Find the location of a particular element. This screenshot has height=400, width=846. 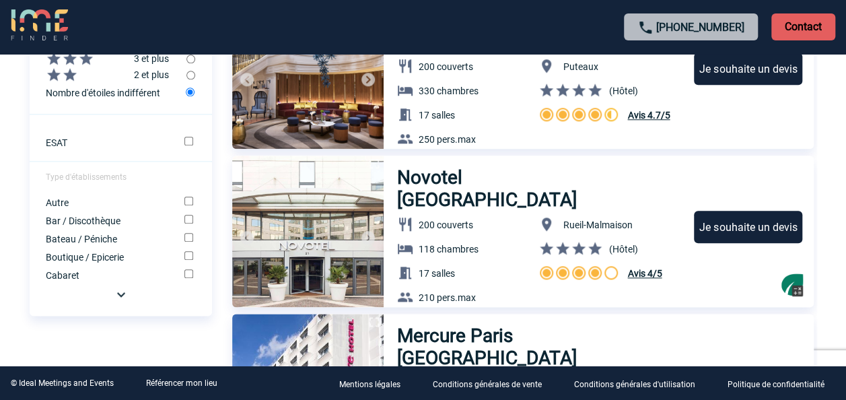

span: 118 chambres is located at coordinates (448, 249).